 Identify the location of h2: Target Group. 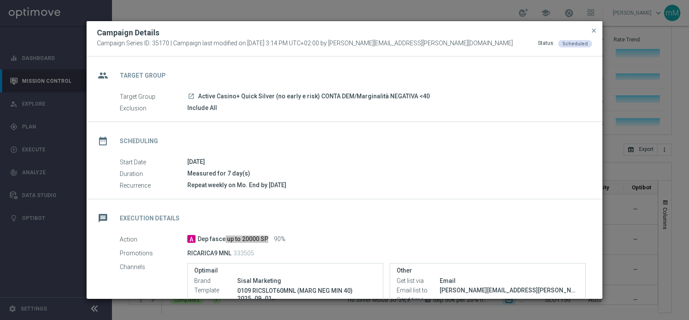
(143, 75).